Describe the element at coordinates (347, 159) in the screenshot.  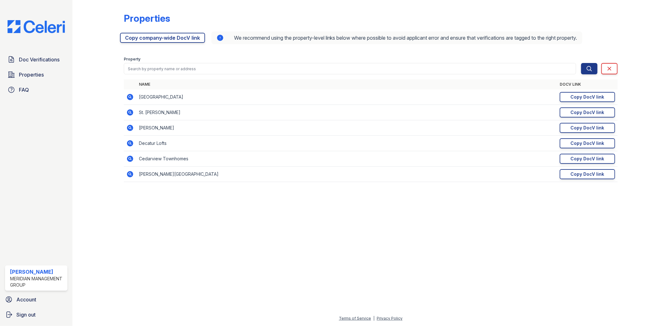
I see `td: Cedarview Townhomes` at that location.